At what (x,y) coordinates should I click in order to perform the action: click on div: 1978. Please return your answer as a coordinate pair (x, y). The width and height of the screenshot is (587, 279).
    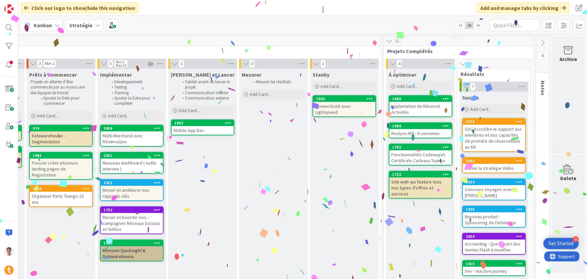
    Looking at the image, I should click on (494, 122).